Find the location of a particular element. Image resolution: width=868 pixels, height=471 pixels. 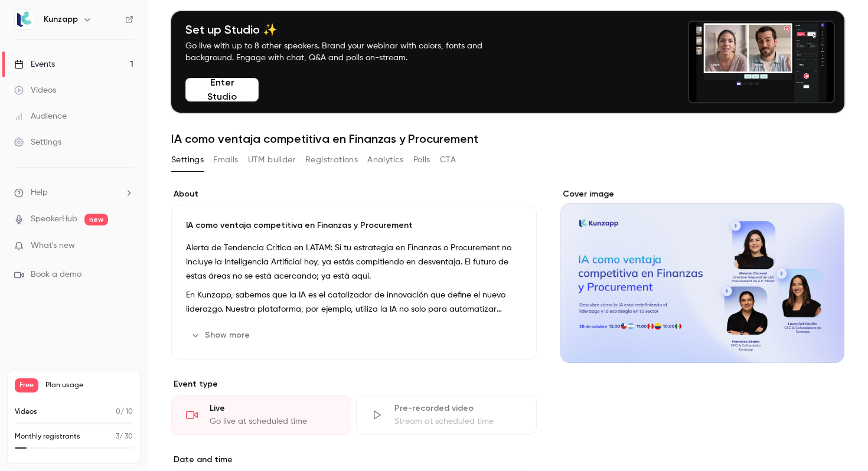

div: Live is located at coordinates (273, 408).